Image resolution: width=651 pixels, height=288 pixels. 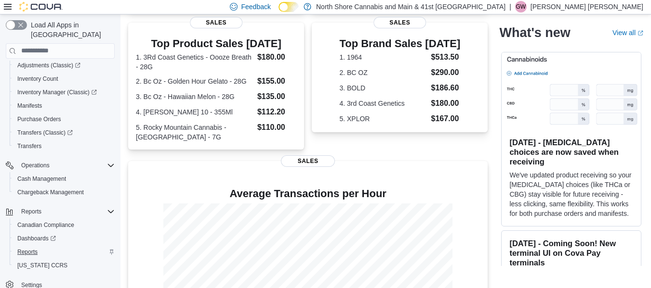 What do you see at coordinates (29, 106) in the screenshot?
I see `a: Manifests` at bounding box center [29, 106].